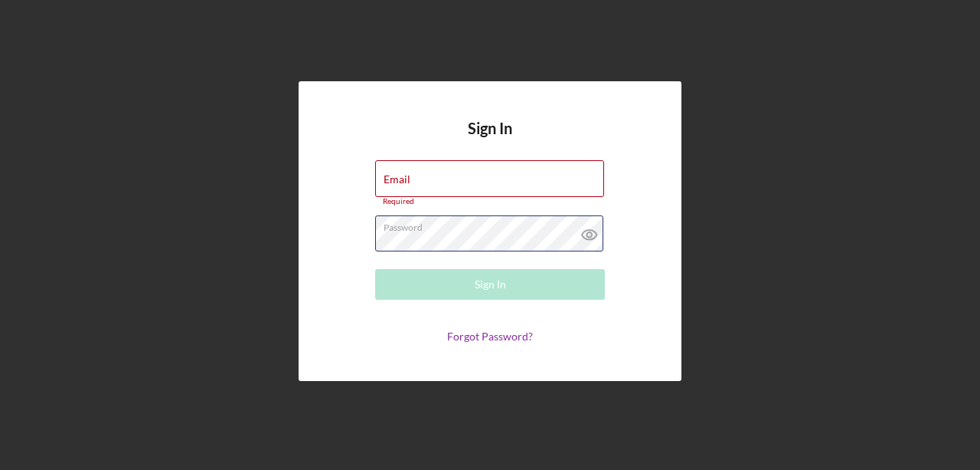 The height and width of the screenshot is (470, 980). What do you see at coordinates (490, 140) in the screenshot?
I see `h4: Sign In` at bounding box center [490, 140].